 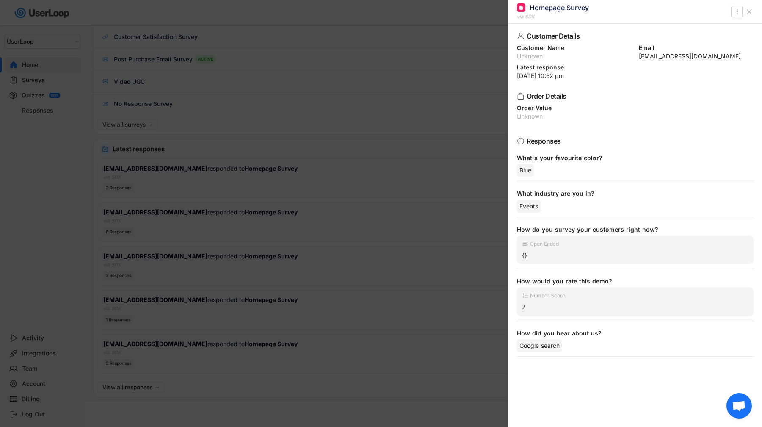 What do you see at coordinates (632, 158) in the screenshot?
I see `div: What's your favourite color?` at bounding box center [632, 158].